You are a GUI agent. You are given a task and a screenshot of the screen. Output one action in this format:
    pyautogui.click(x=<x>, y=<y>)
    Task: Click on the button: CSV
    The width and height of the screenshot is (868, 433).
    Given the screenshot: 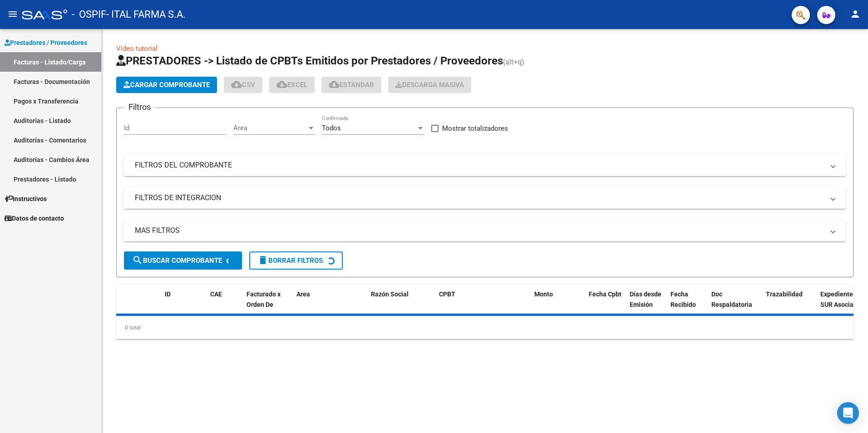 What is the action you would take?
    pyautogui.click(x=243, y=85)
    